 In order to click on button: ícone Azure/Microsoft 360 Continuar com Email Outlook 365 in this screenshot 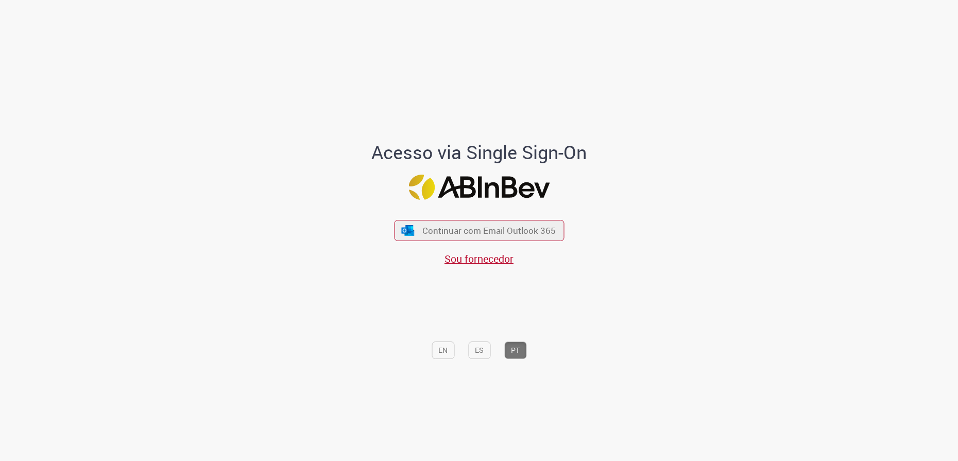, I will do `click(479, 230)`.